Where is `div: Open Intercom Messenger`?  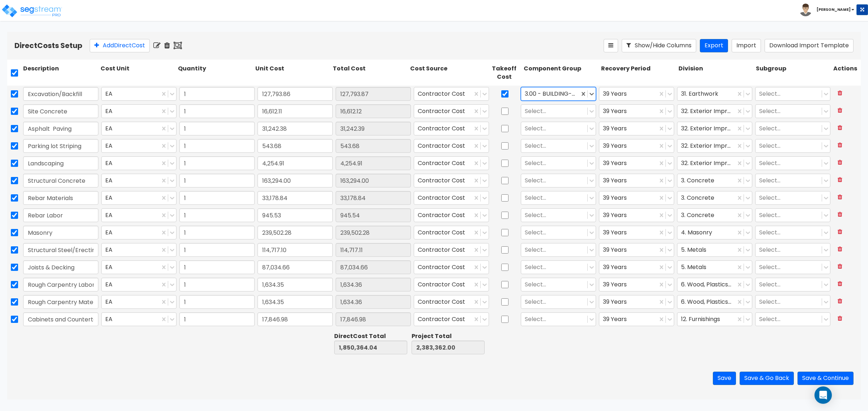 div: Open Intercom Messenger is located at coordinates (823, 395).